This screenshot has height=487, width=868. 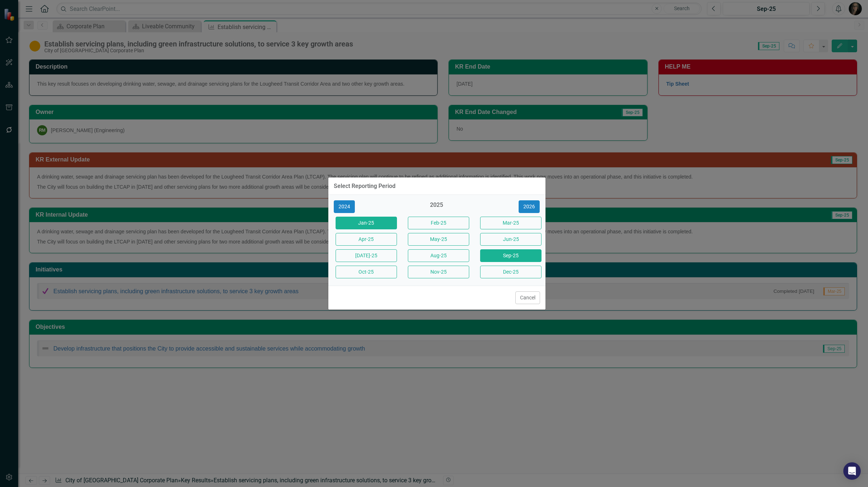 I want to click on button: Feb-25, so click(x=439, y=223).